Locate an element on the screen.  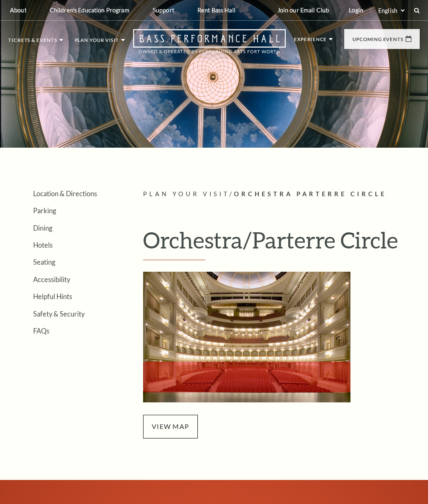
p: Plan Your Visit is located at coordinates (97, 42).